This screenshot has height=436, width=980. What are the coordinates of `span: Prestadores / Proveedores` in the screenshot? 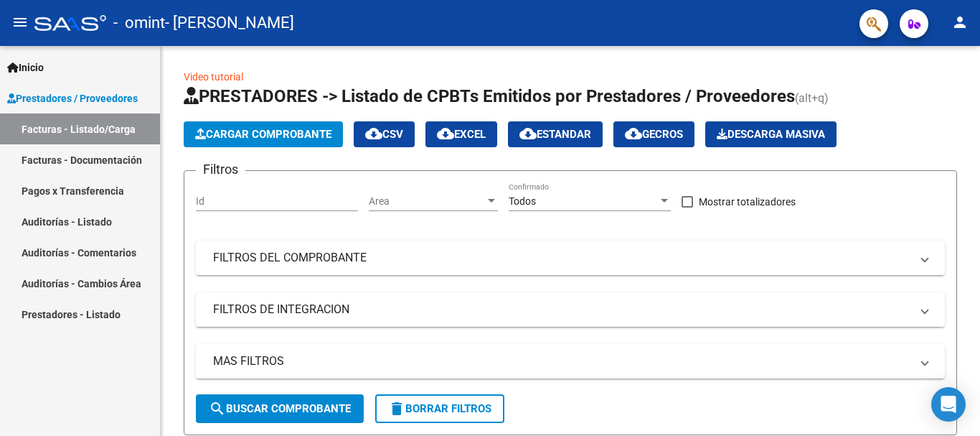 It's located at (72, 98).